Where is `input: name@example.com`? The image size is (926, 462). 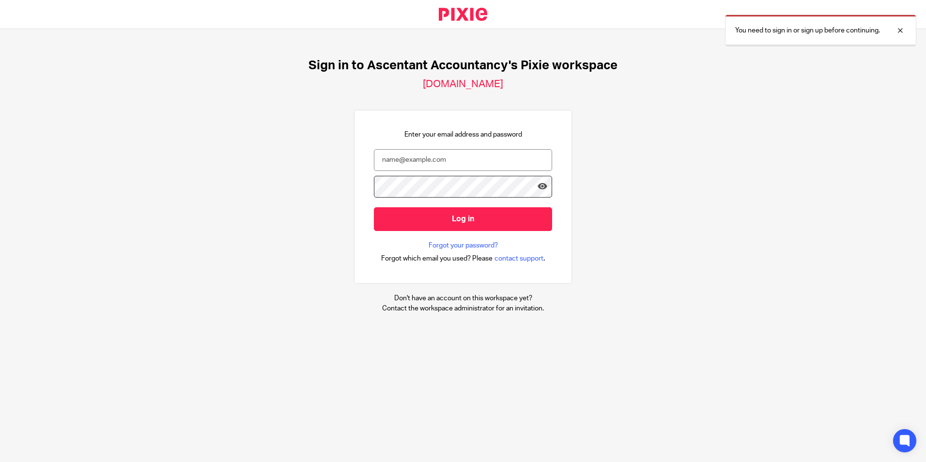 input: name@example.com is located at coordinates (463, 160).